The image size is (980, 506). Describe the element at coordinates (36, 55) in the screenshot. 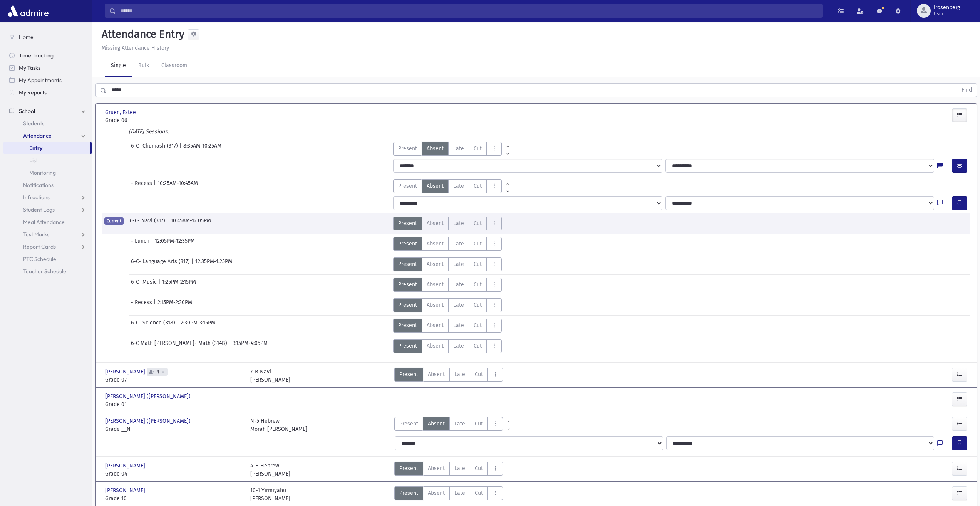

I see `span: Time Tracking` at that location.